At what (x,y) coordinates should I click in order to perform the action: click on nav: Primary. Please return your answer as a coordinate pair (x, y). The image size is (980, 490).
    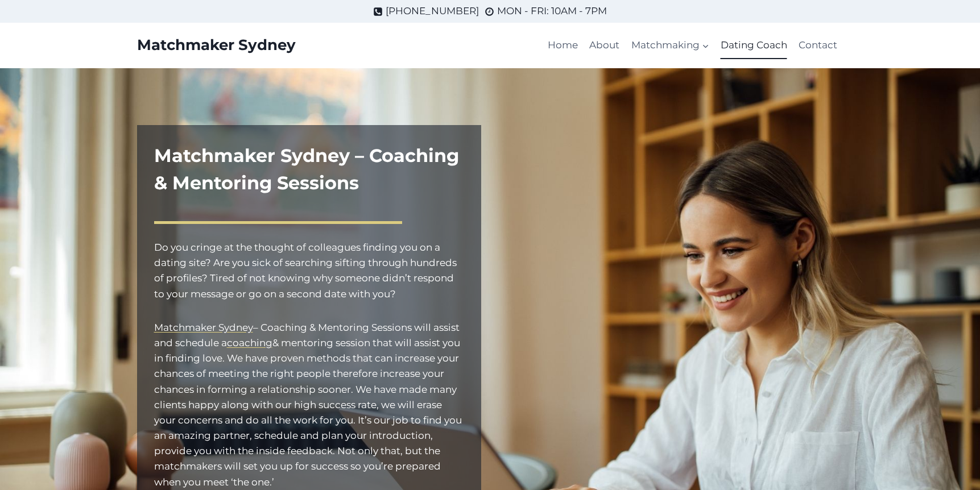
    Looking at the image, I should click on (693, 46).